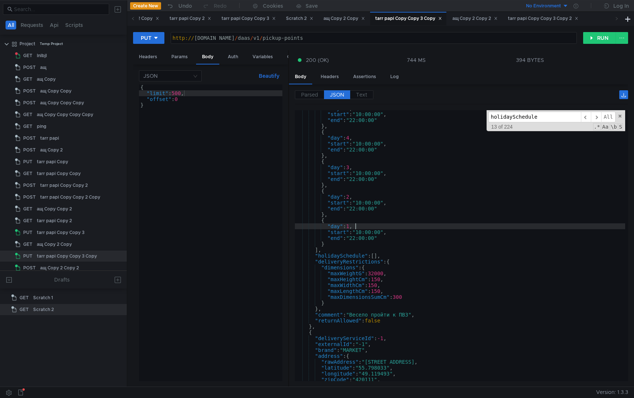  I want to click on div: Other, so click(294, 57).